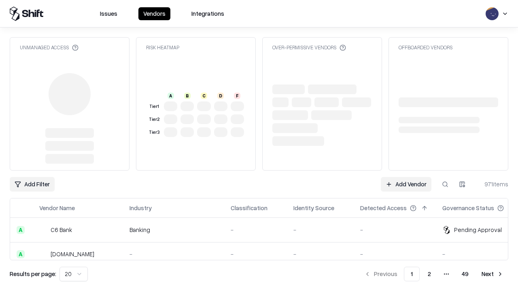 This screenshot has width=518, height=291. I want to click on div: Classification, so click(249, 208).